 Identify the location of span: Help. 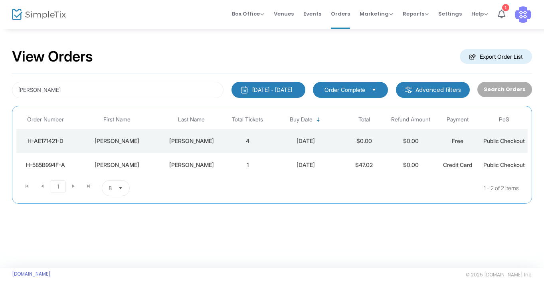
(480, 14).